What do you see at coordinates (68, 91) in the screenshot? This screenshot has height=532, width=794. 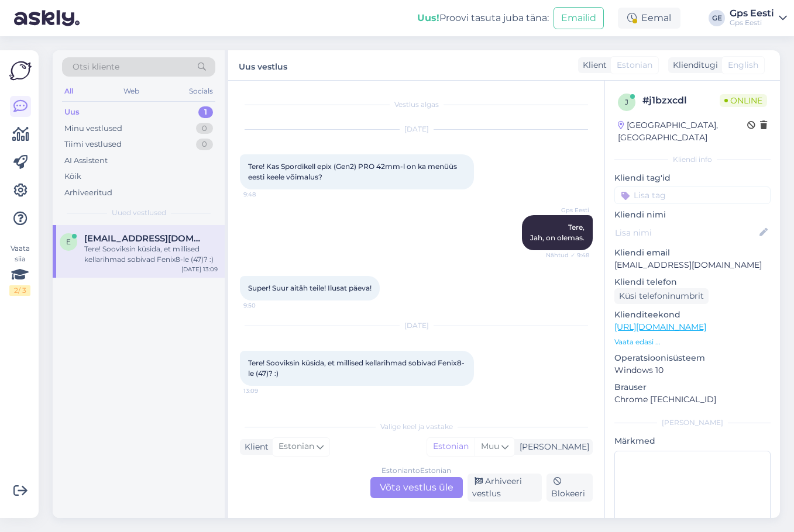 I see `div: All` at bounding box center [68, 91].